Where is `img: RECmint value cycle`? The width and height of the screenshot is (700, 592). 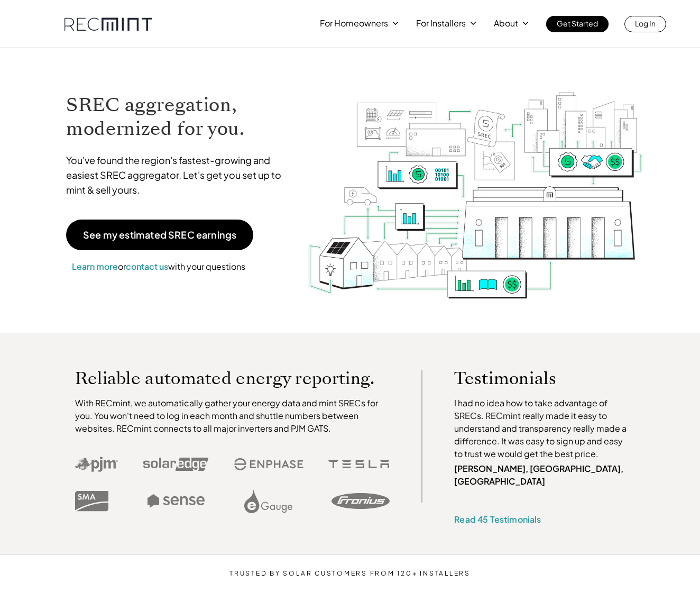
img: RECmint value cycle is located at coordinates (476, 182).